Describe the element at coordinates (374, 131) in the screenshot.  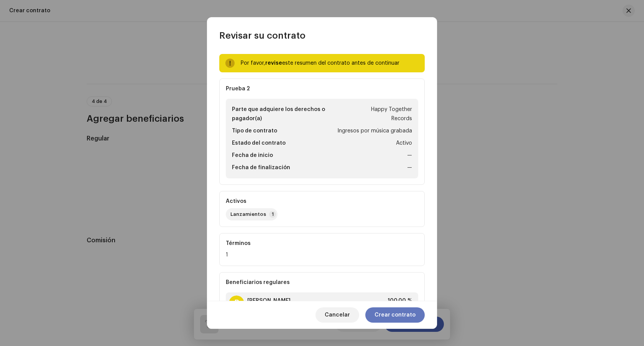
I see `div: Ingresos por música grabada` at that location.